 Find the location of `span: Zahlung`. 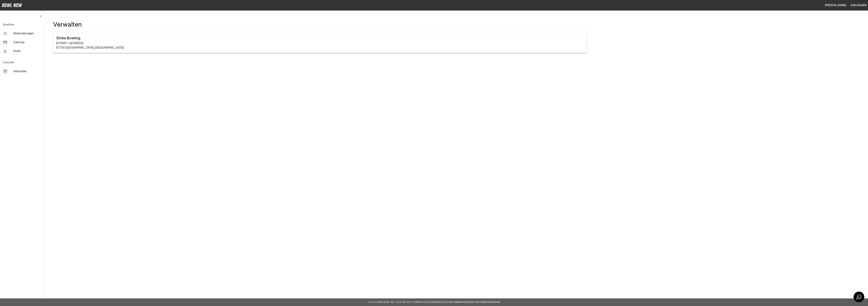

span: Zahlung is located at coordinates (27, 42).